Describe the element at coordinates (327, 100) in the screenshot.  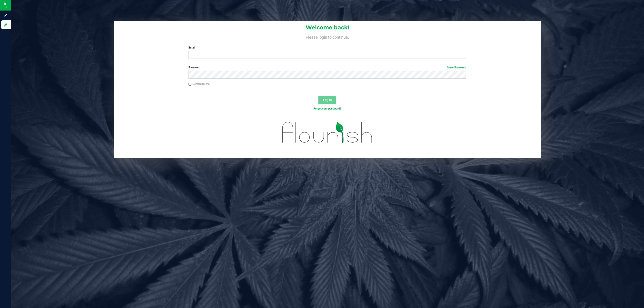
I see `button: Log In` at that location.